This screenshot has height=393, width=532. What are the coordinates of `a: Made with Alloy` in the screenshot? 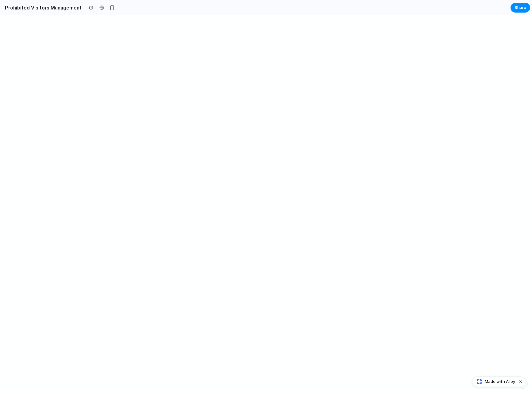 It's located at (494, 382).